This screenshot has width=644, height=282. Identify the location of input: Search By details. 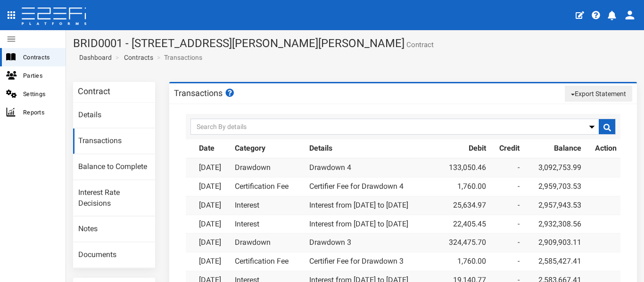
(403, 127).